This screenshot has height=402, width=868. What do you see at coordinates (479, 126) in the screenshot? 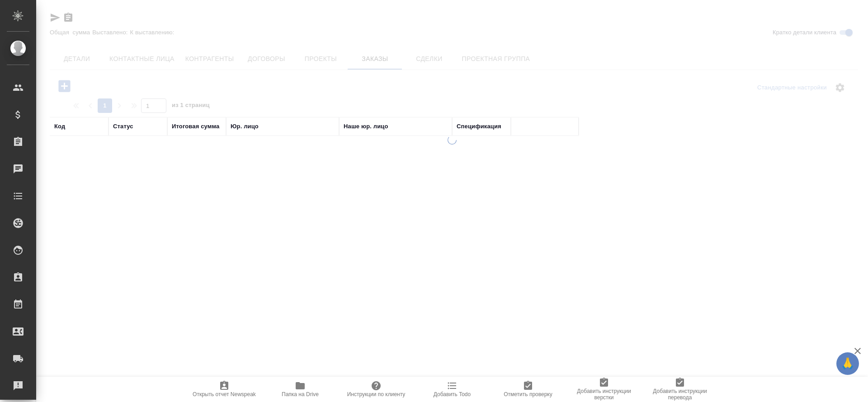
I see `div: Спецификация` at bounding box center [479, 126].